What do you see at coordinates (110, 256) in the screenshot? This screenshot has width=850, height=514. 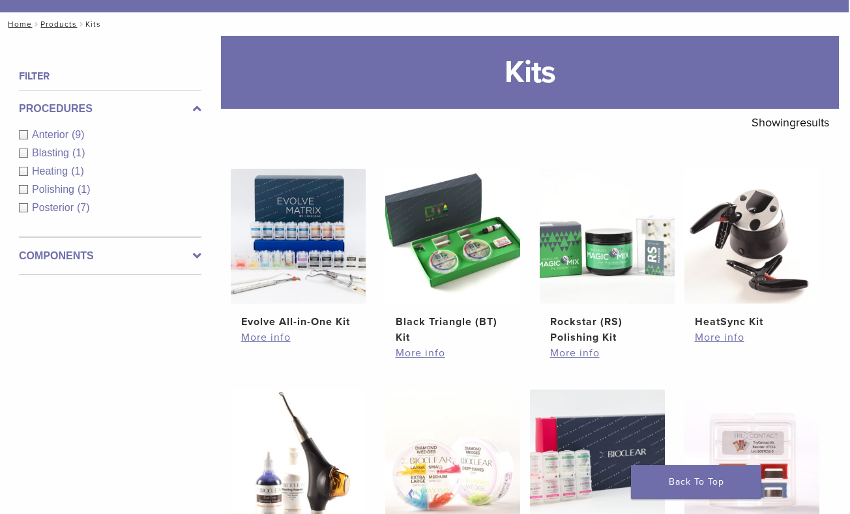 I see `label: Components` at bounding box center [110, 256].